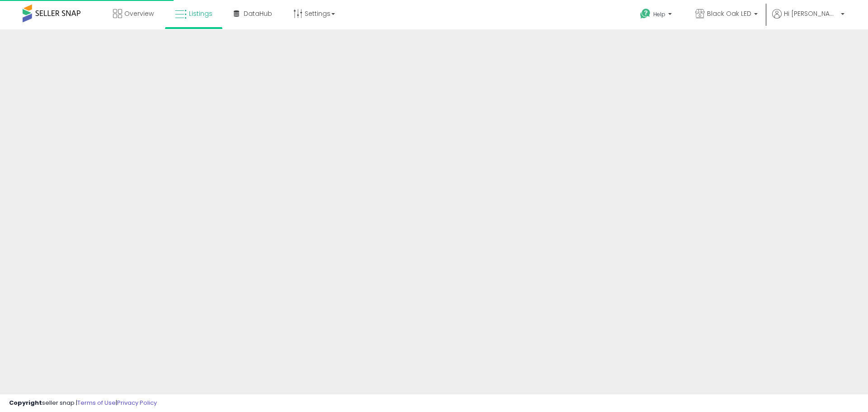 The width and height of the screenshot is (868, 412). I want to click on span: DataHub, so click(258, 13).